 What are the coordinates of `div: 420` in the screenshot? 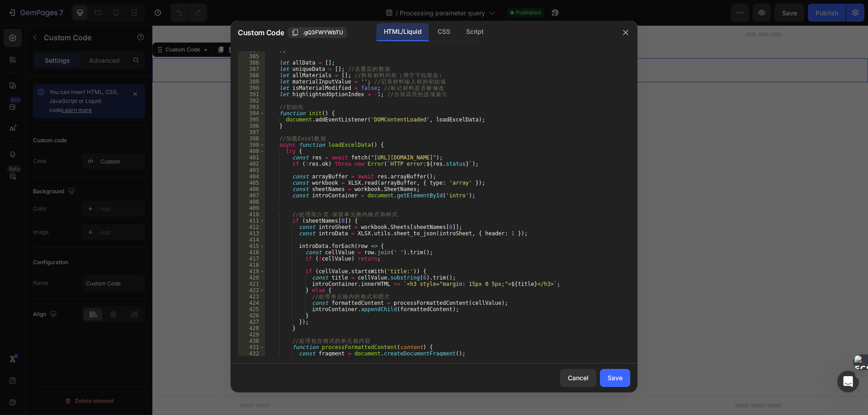 It's located at (251, 278).